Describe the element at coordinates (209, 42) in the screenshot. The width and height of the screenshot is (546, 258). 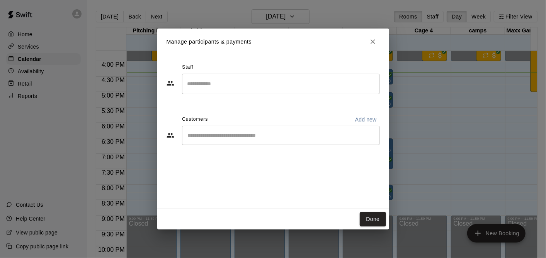
I see `p: Manage participants & payments` at that location.